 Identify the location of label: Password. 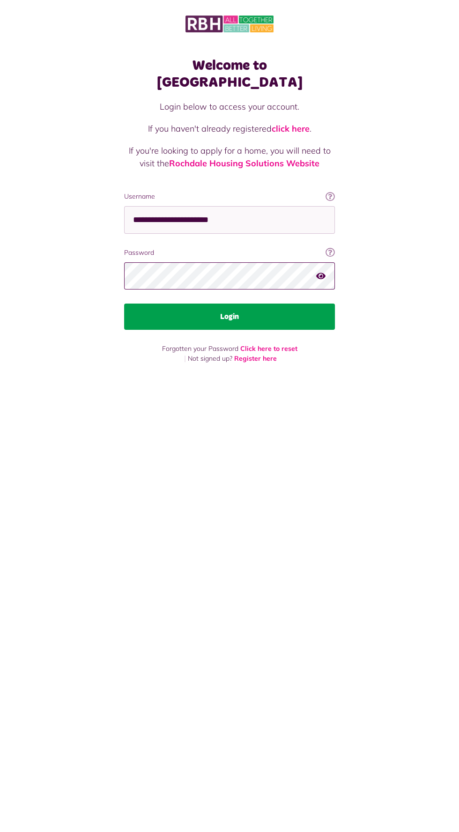
(229, 252).